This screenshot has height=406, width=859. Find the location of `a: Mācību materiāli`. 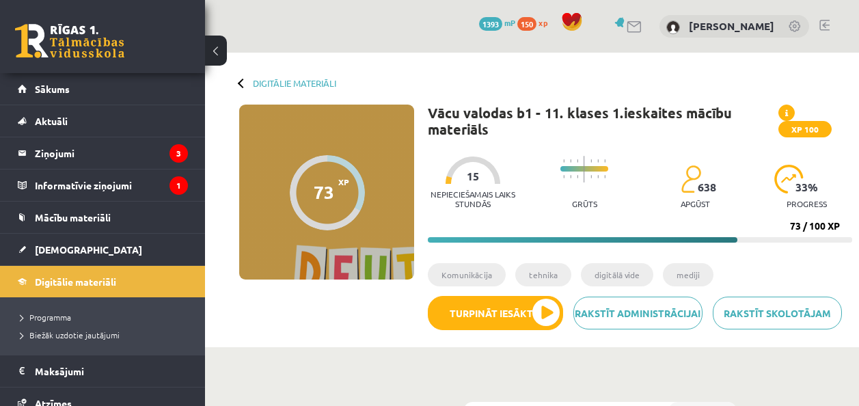

a: Mācību materiāli is located at coordinates (103, 217).